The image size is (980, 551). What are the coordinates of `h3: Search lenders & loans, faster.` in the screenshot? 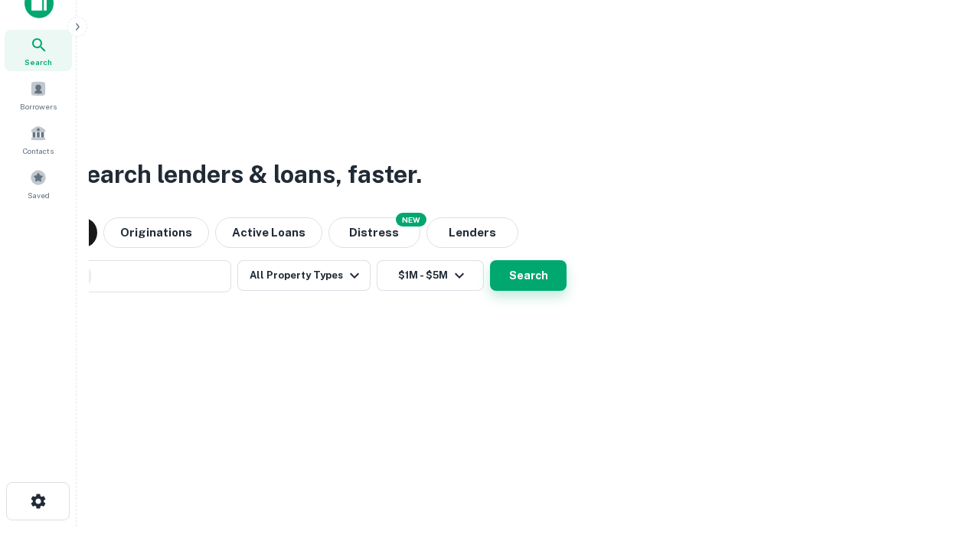 It's located at (246, 174).